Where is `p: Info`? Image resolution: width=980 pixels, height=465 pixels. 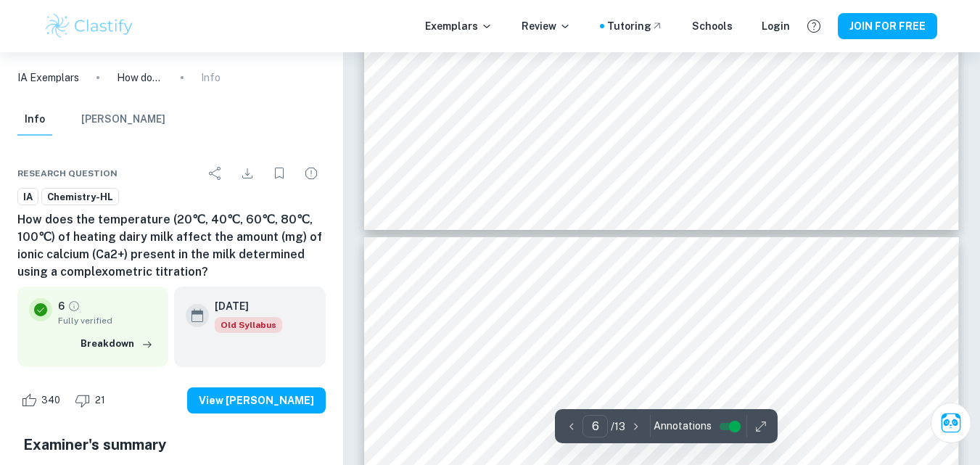 p: Info is located at coordinates (210, 78).